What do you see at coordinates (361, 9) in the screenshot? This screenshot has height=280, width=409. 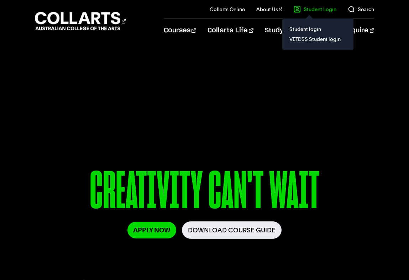 I see `a: Search` at bounding box center [361, 9].